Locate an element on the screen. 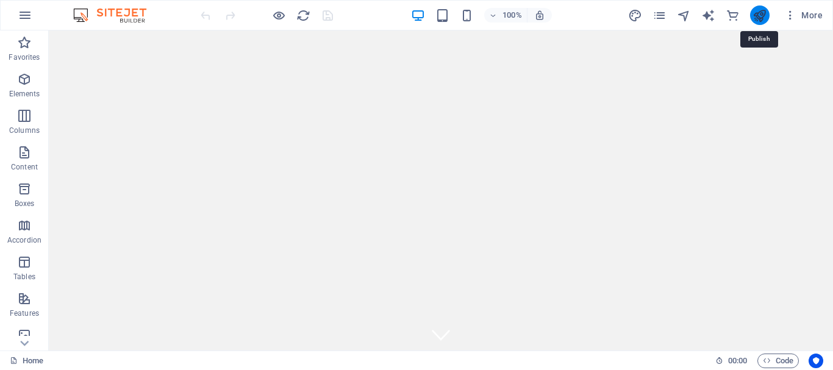 This screenshot has width=833, height=370. p: Boxes is located at coordinates (24, 204).